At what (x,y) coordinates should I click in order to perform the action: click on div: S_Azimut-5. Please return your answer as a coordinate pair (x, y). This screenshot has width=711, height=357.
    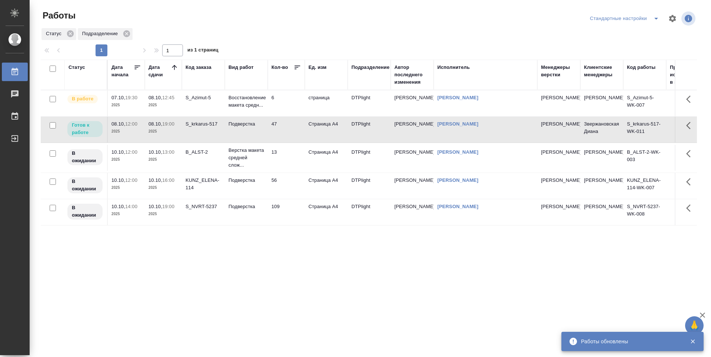
    Looking at the image, I should click on (203, 98).